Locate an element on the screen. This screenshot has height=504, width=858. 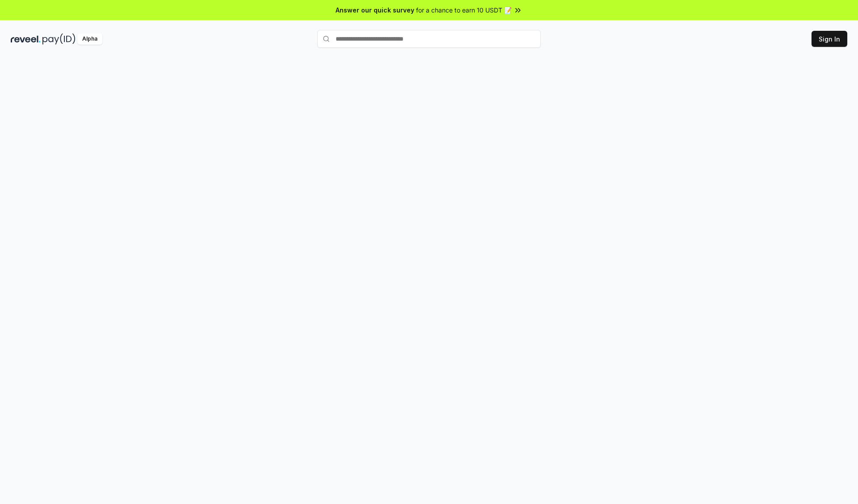
span: for a chance to earn 10 USDT 📝 is located at coordinates (464, 10).